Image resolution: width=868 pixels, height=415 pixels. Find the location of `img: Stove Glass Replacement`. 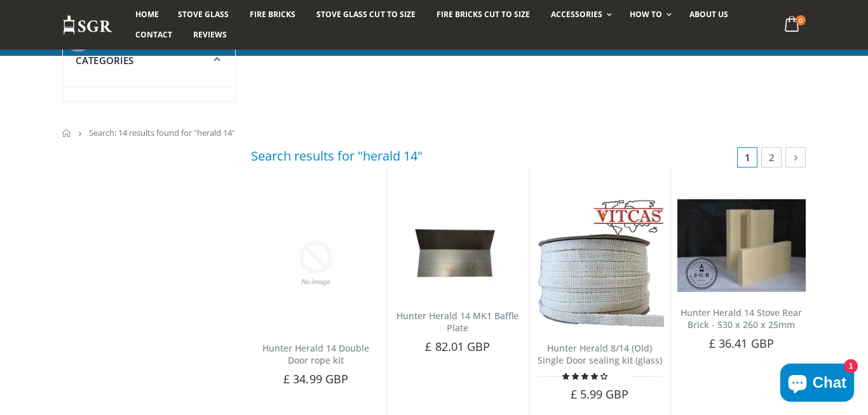

img: Stove Glass Replacement is located at coordinates (88, 25).